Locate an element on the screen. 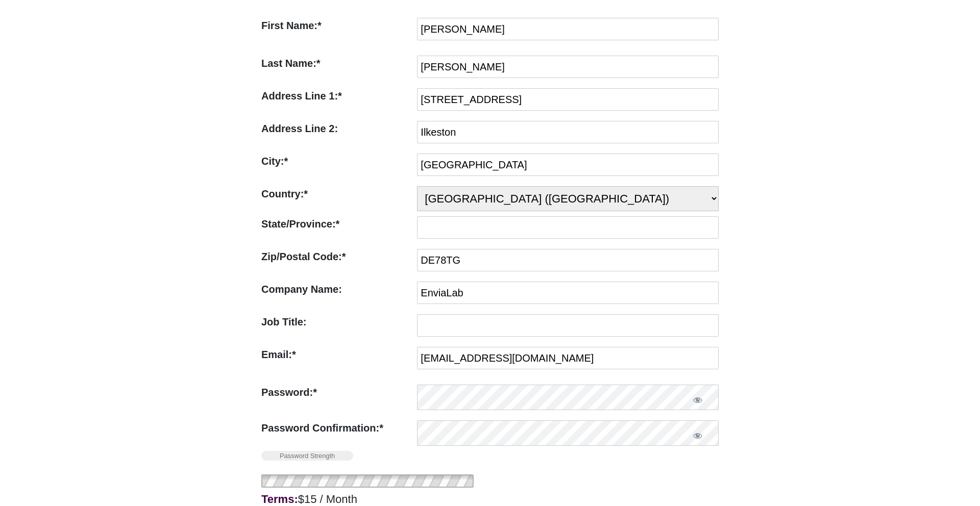  label: Password Confirmation:* is located at coordinates (337, 429).